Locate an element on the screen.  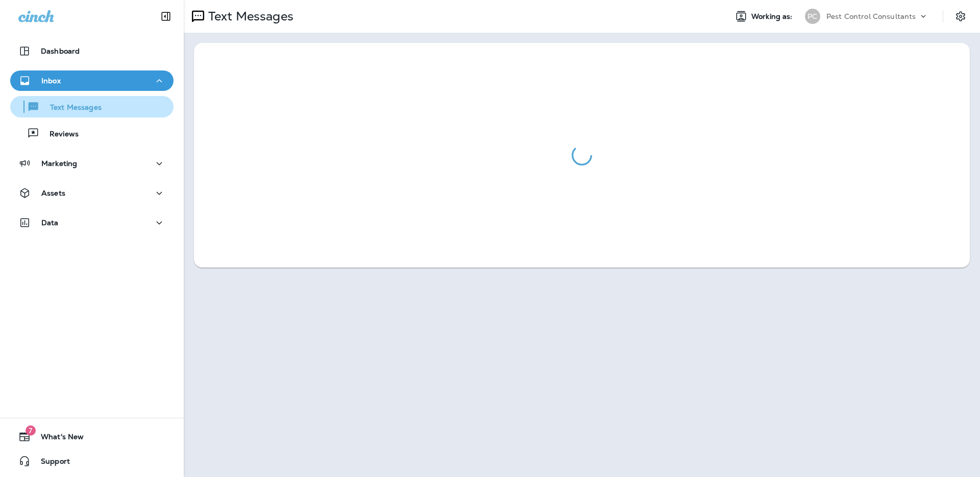
p: Reviews is located at coordinates (59, 134).